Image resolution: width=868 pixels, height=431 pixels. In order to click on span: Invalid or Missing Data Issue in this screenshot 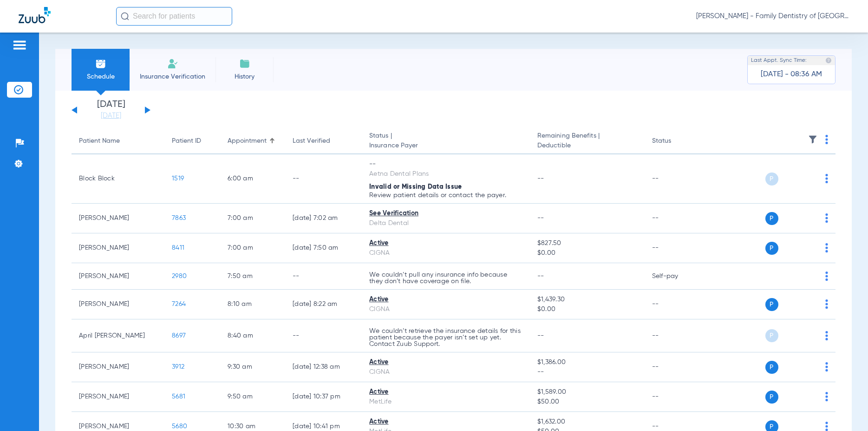, I will do `click(415, 187)`.